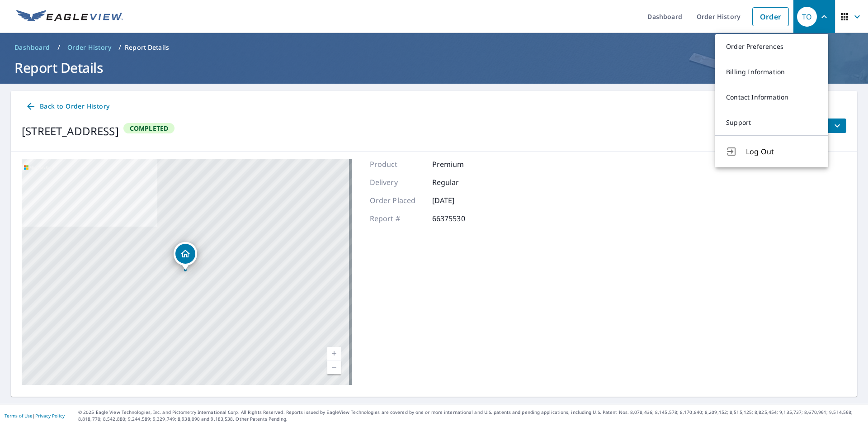 This screenshot has height=427, width=868. What do you see at coordinates (771, 97) in the screenshot?
I see `a: Contact Information` at bounding box center [771, 97].